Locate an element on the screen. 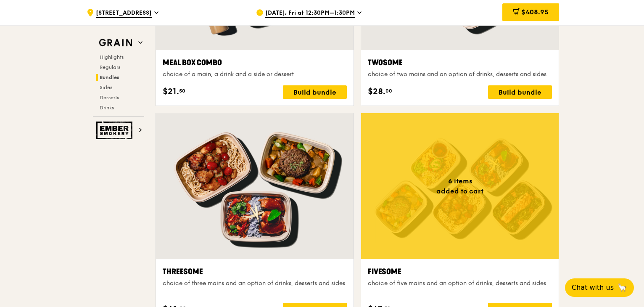  div: Meal Box Combo is located at coordinates (255, 63).